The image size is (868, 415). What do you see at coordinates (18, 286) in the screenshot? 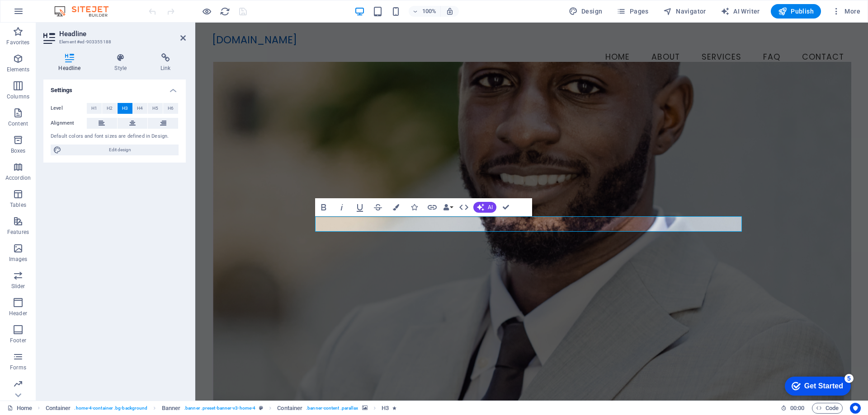
I see `p: Slider` at bounding box center [18, 286].